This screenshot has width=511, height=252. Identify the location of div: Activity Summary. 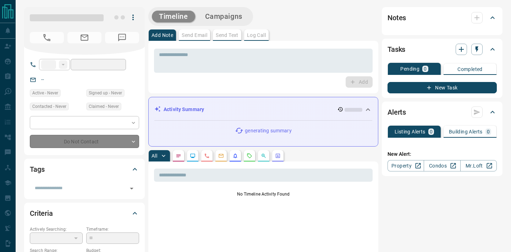
(263, 109).